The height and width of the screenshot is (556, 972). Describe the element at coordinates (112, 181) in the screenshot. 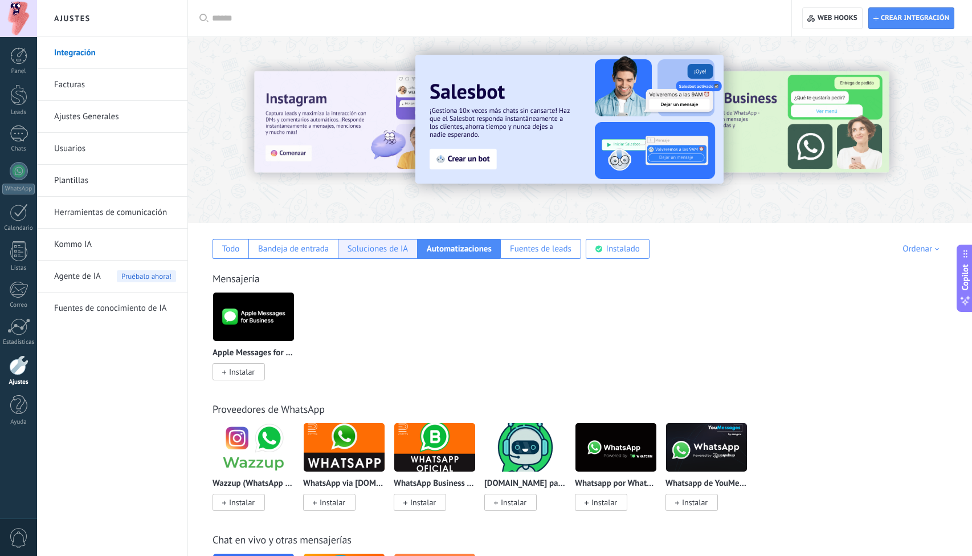

I see `li: Plantillas` at that location.